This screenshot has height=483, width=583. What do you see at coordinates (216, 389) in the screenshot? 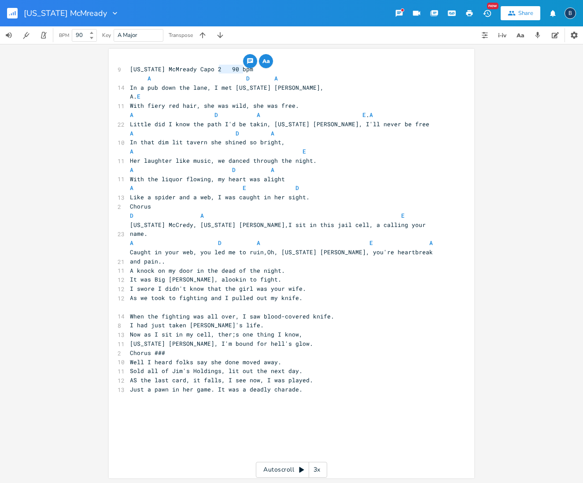
I see `span: Just a pawn in her game. It was a deadly charade.` at bounding box center [216, 389].